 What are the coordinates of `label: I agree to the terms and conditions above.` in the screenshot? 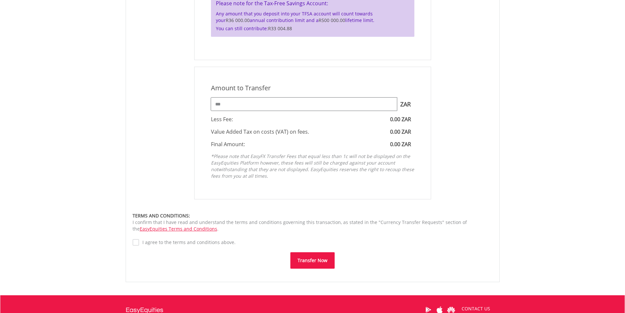 It's located at (187, 242).